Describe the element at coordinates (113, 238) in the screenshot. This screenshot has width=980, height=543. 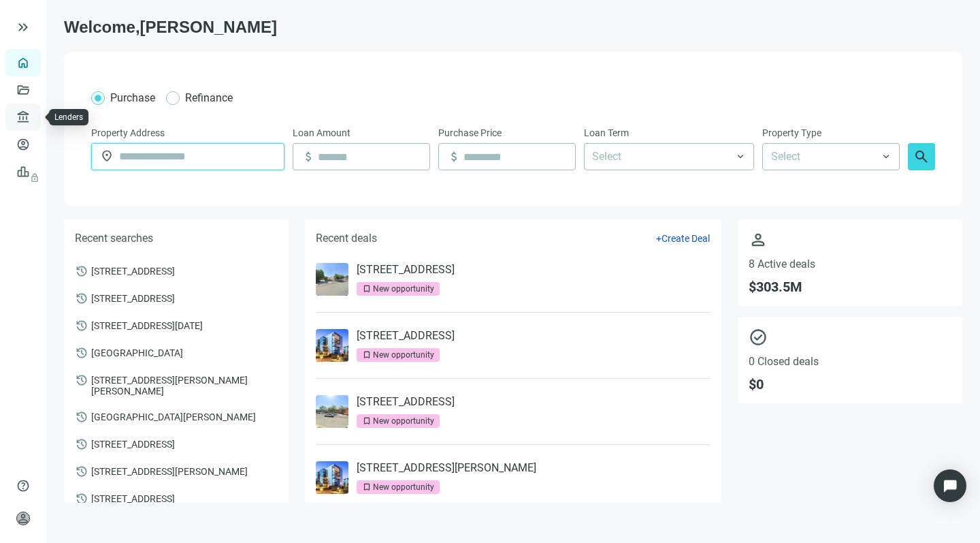
I see `h5: Recent searches` at that location.